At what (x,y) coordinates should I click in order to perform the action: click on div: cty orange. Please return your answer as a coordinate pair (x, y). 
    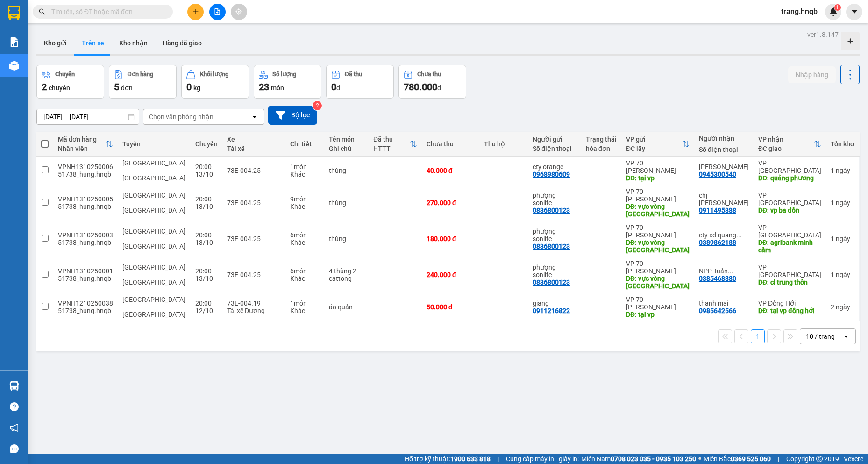
    Looking at the image, I should click on (555, 166).